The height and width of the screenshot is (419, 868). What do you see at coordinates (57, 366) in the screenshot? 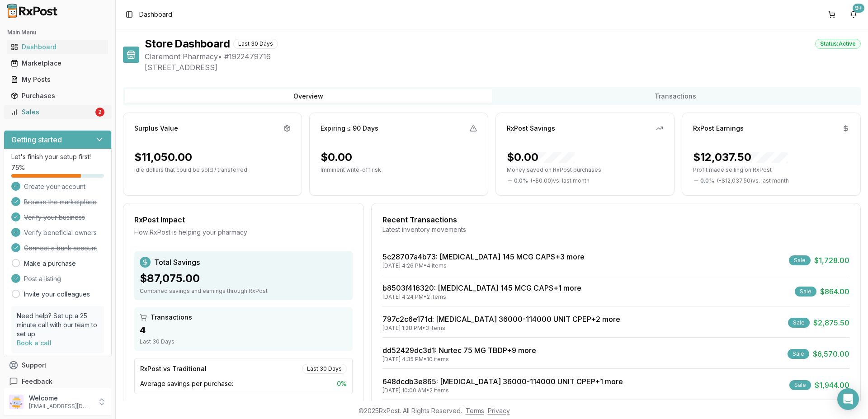
I see `button: Support` at bounding box center [57, 366].